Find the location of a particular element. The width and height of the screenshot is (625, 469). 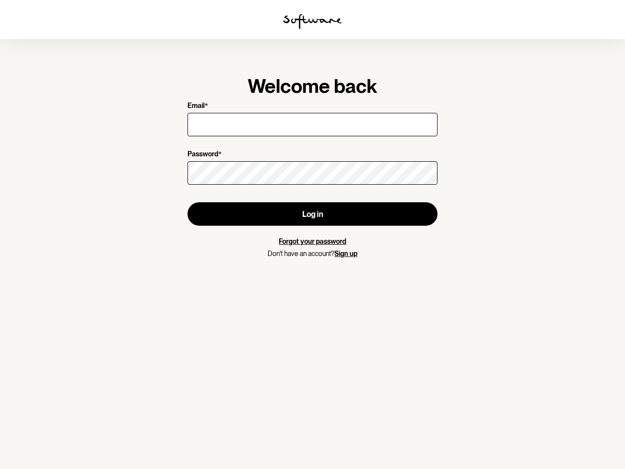

p: Email is located at coordinates (196, 106).